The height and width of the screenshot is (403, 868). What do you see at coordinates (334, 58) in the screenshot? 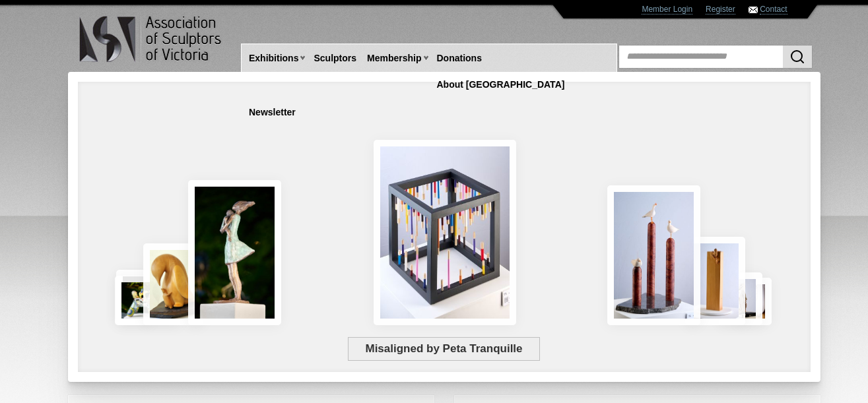
I see `a: Sculptors` at bounding box center [334, 58].